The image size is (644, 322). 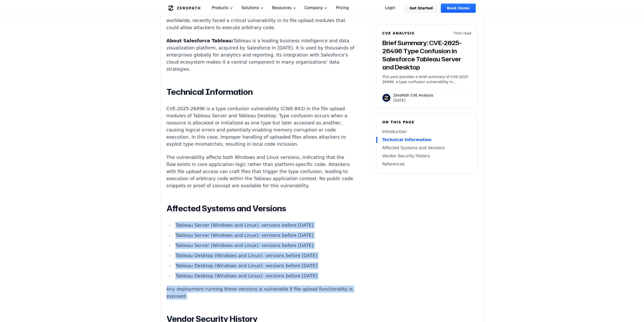 What do you see at coordinates (427, 55) in the screenshot?
I see `h3: Brief Summary: CVE-2025-26496 Type Confusion in Salesforce Tableau Server and Desktop` at bounding box center [427, 55].